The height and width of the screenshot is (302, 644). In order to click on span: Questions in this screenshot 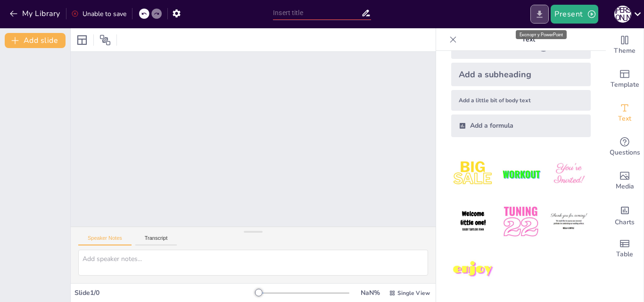, I will do `click(625, 153)`.